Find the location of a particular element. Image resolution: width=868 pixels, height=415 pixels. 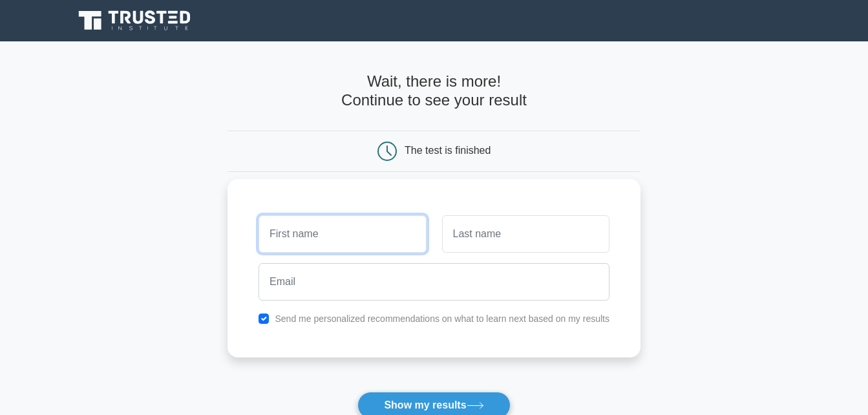

input: Email is located at coordinates (434, 282).